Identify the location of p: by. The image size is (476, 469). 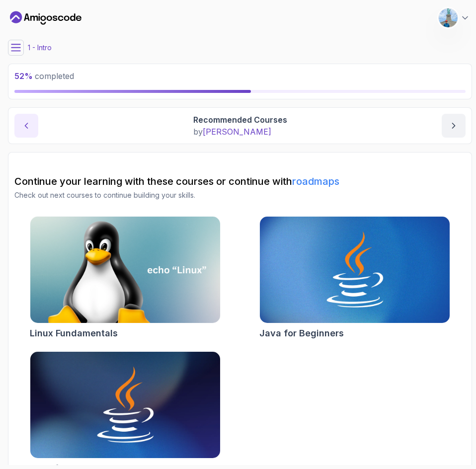
(240, 132).